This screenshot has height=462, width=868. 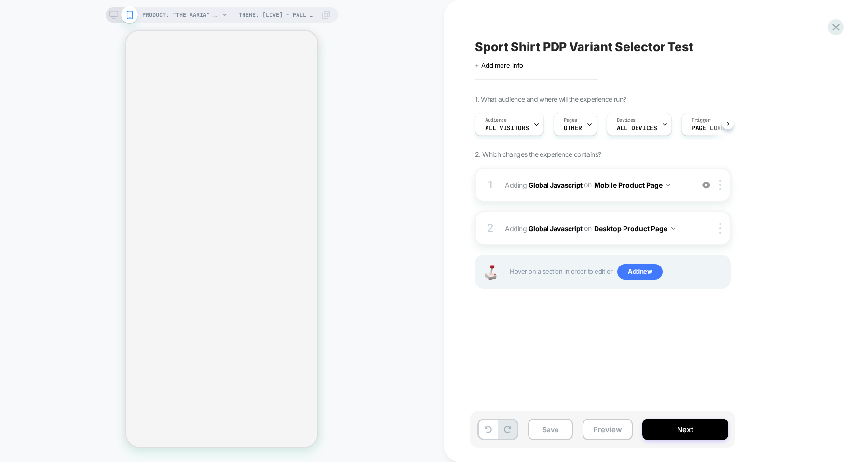 What do you see at coordinates (538, 154) in the screenshot?
I see `span: 2. Which changes the experience contains?` at bounding box center [538, 154].